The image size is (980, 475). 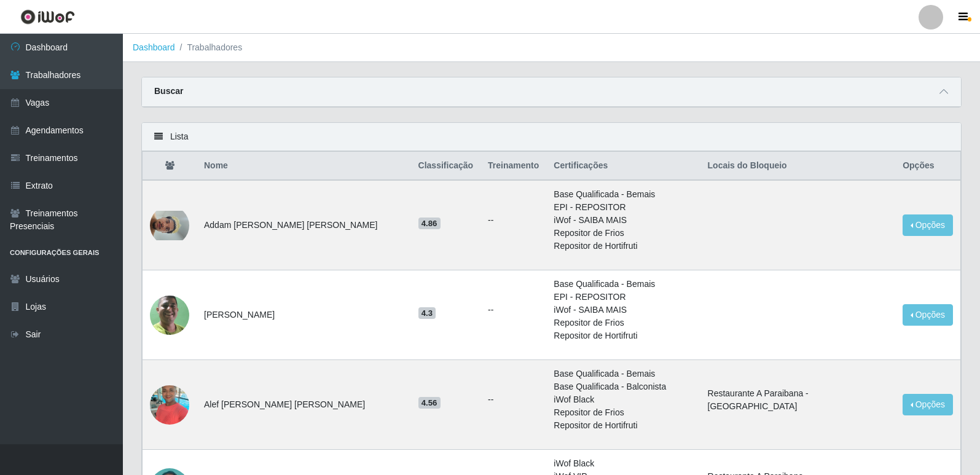 What do you see at coordinates (209, 47) in the screenshot?
I see `li: Trabalhadores` at bounding box center [209, 47].